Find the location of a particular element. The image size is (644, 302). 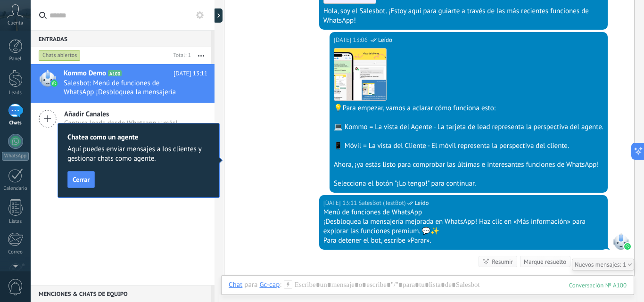

span: SalesBot is located at coordinates (622, 241).